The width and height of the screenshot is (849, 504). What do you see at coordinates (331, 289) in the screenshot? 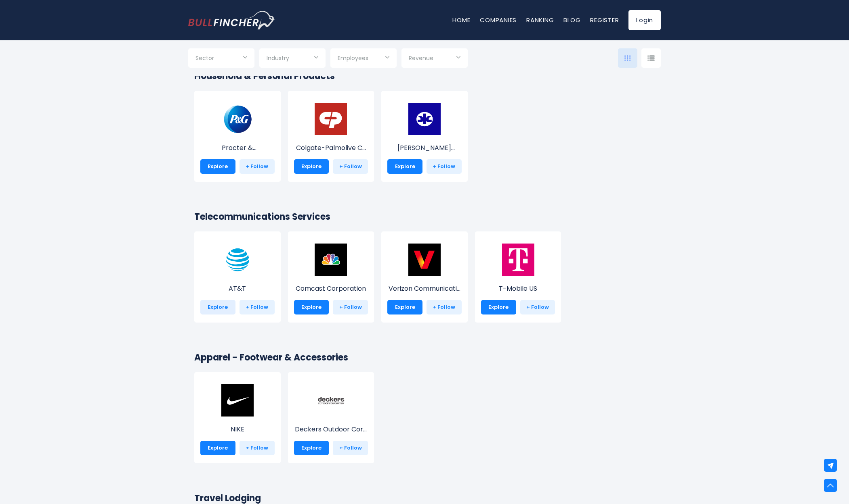
I see `p: Comcast Corporation` at bounding box center [331, 289].